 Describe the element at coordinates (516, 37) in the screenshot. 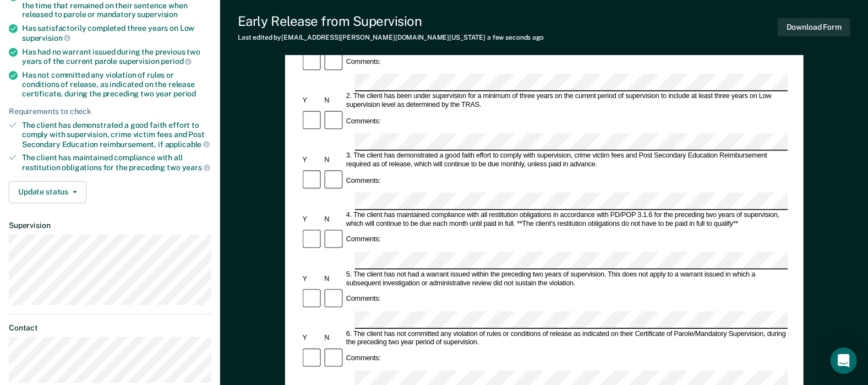

I see `span: a few seconds ago` at that location.